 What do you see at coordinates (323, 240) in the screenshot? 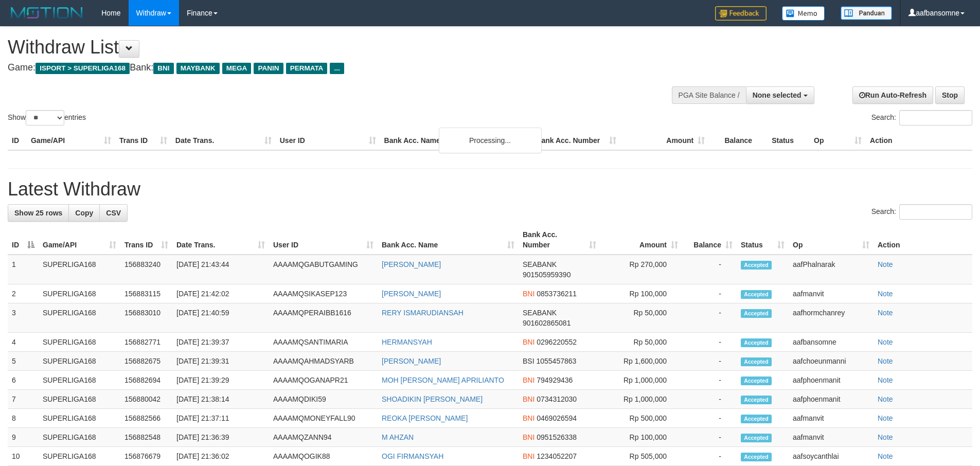
I see `th: User ID: activate to sort column ascending` at bounding box center [323, 240].